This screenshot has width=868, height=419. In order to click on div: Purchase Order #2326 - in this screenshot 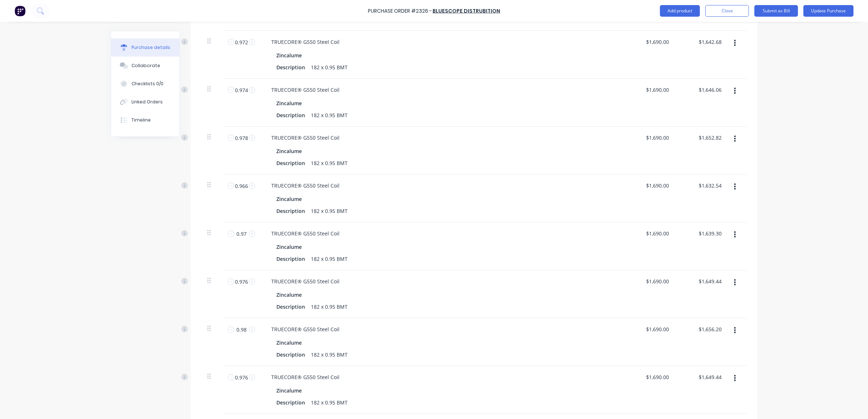, I will do `click(400, 11)`.